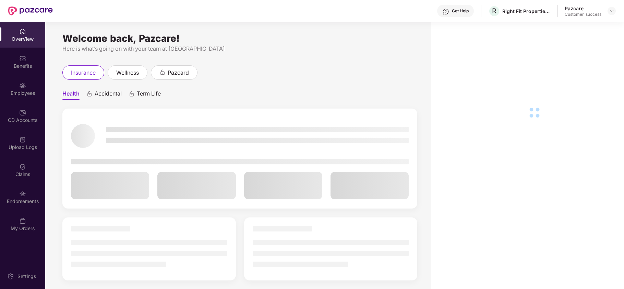 Image resolution: width=624 pixels, height=289 pixels. I want to click on span: Health, so click(71, 95).